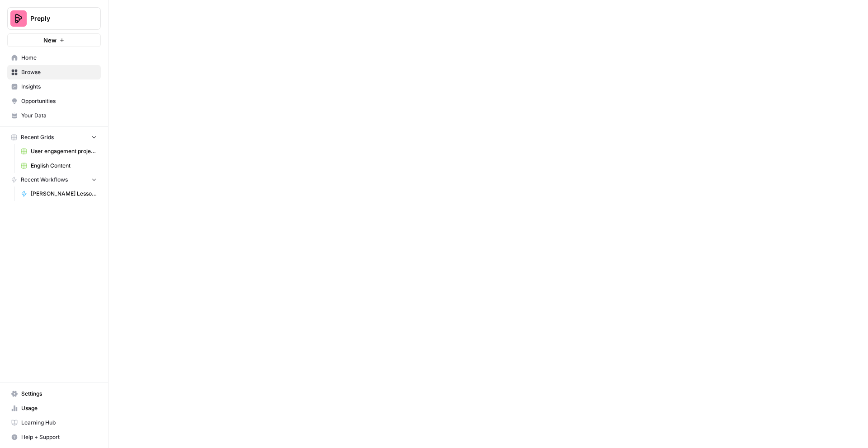  I want to click on a: Learning Hub, so click(54, 423).